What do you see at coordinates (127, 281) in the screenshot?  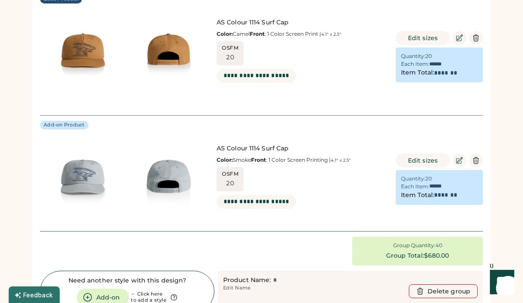 I see `div: Need another style with this design?` at bounding box center [127, 281].